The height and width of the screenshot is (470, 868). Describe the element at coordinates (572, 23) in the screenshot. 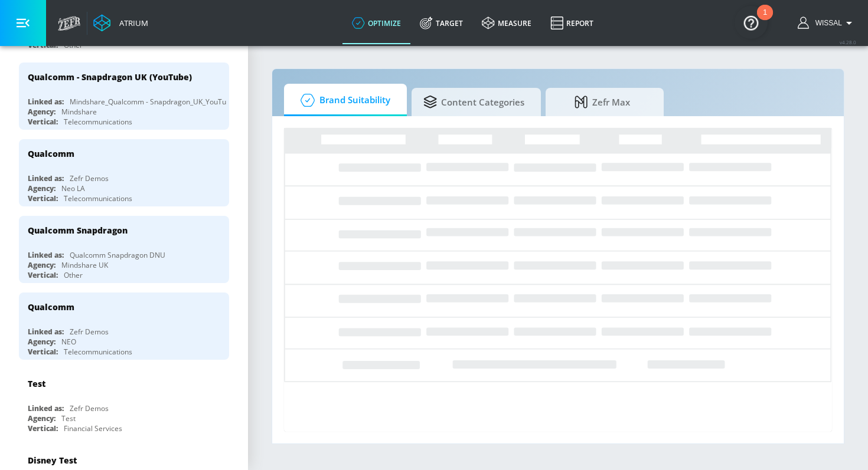

I see `a: Report` at that location.